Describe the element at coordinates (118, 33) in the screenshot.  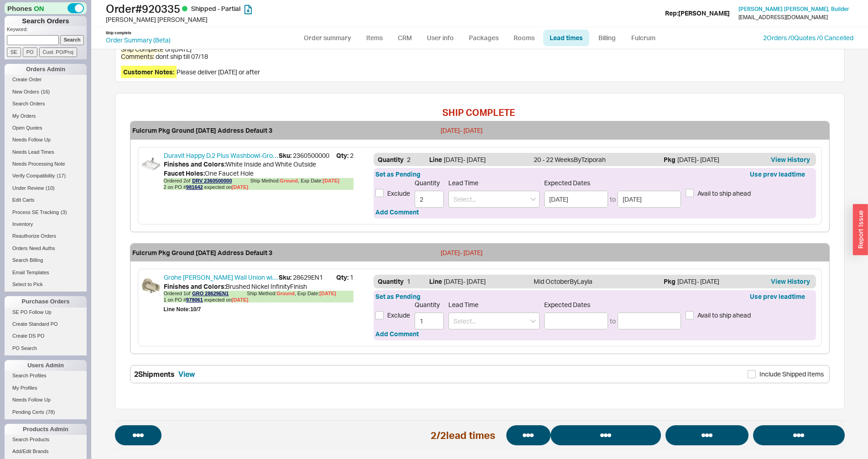
I see `div: Ship complete` at that location.